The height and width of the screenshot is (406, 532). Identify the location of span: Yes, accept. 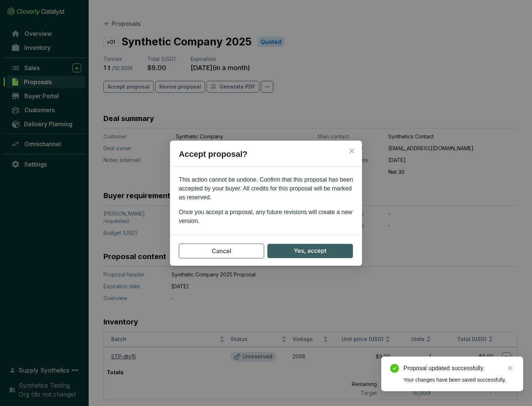
(310, 250).